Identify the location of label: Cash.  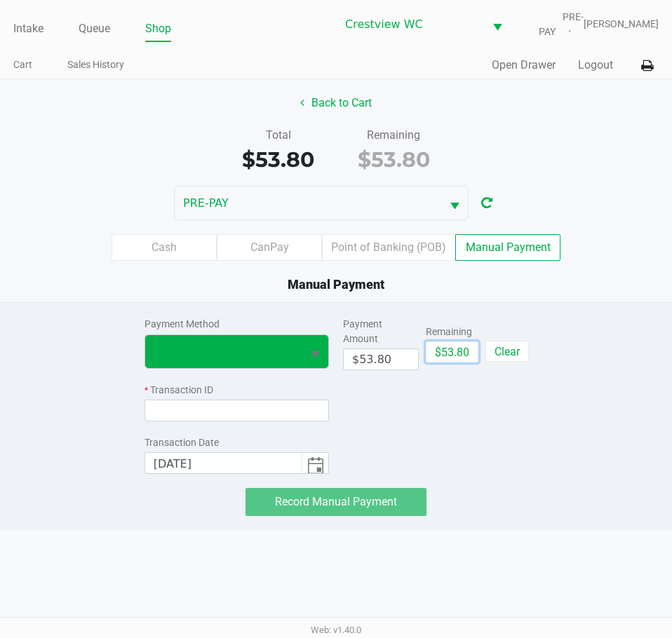
(164, 247).